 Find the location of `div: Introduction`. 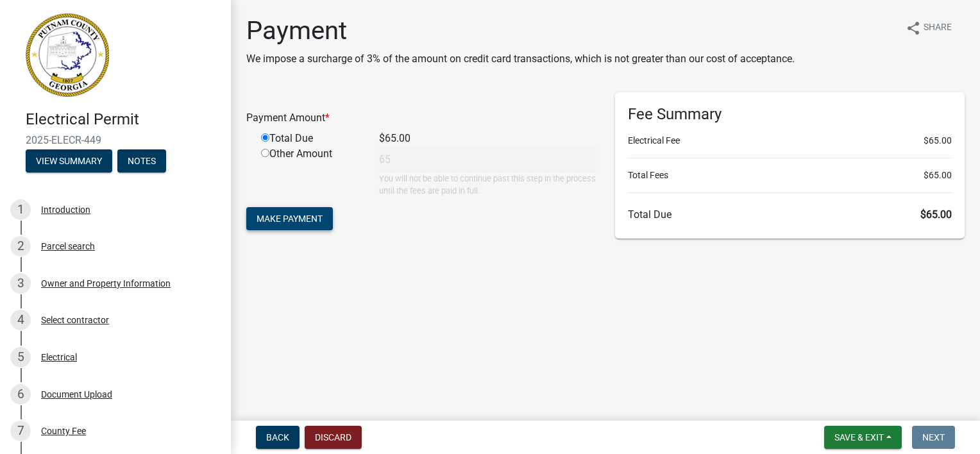

div: Introduction is located at coordinates (65, 210).